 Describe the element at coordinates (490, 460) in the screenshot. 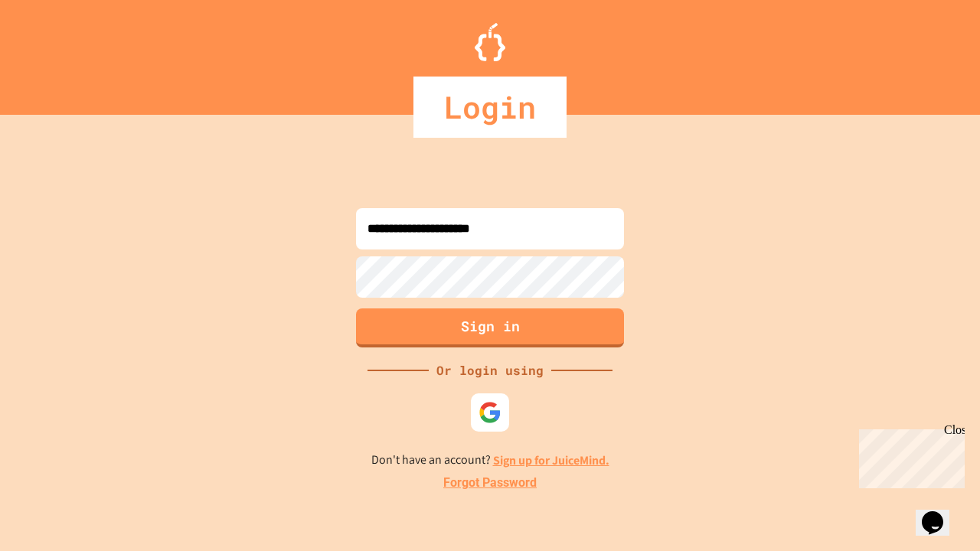

I see `p: Don't have an account?` at that location.